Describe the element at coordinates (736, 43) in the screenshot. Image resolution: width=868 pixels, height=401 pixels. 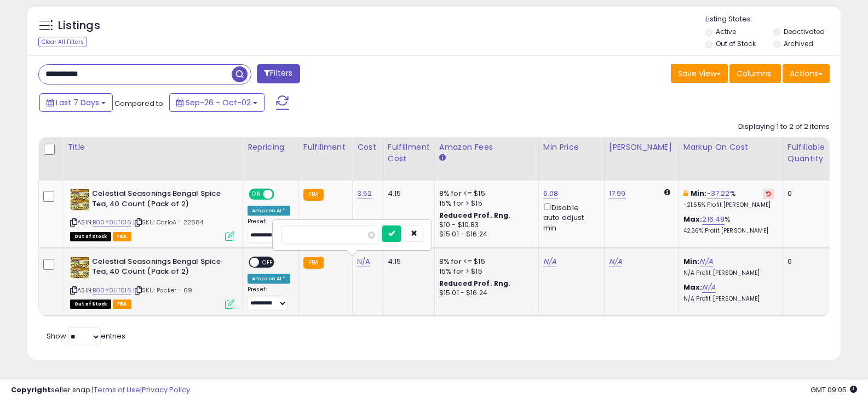
I see `label: Out of Stock` at that location.